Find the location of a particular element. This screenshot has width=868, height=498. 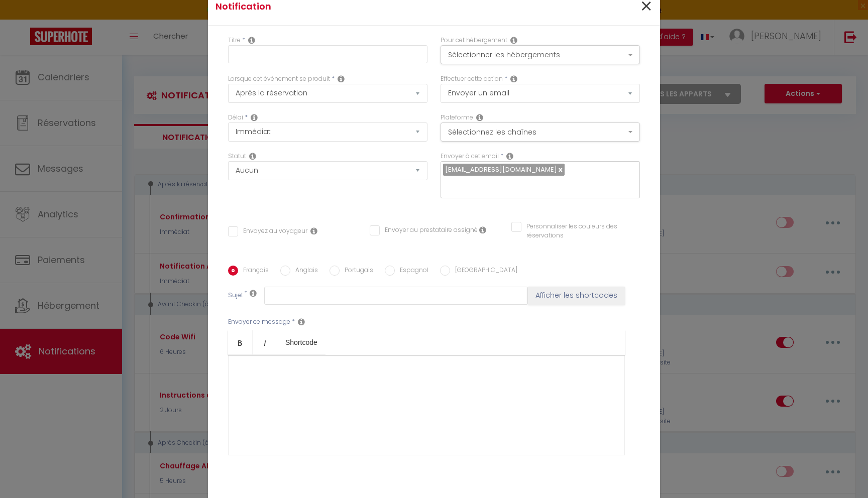

label: Titre is located at coordinates (234, 40).